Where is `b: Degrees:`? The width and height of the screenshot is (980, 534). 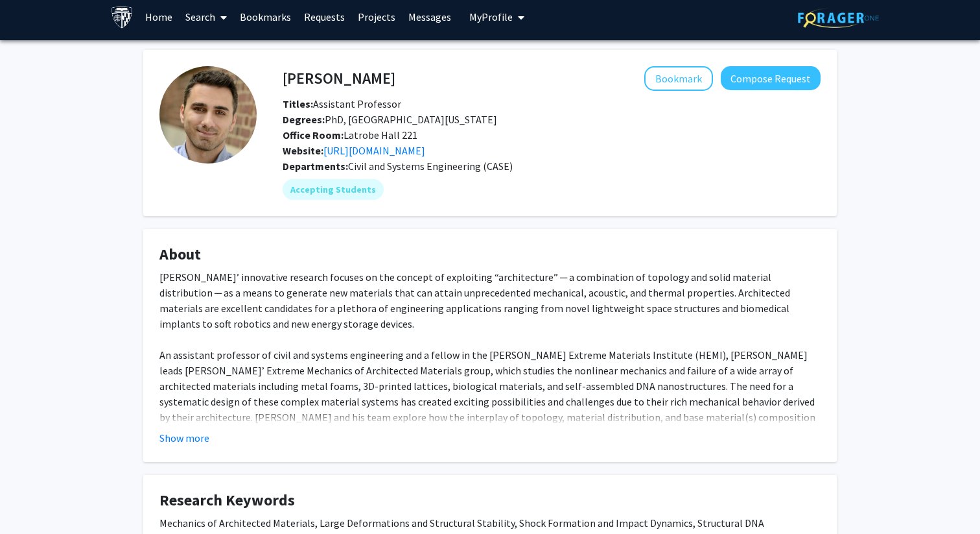
b: Degrees: is located at coordinates (304, 120).